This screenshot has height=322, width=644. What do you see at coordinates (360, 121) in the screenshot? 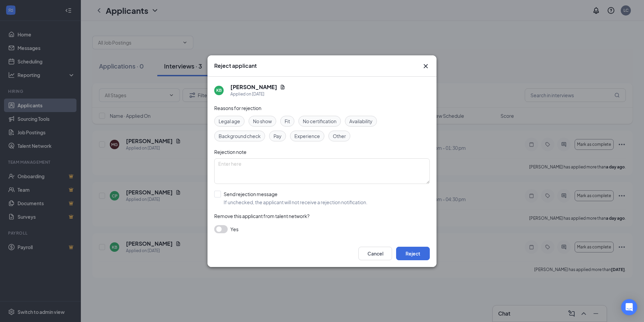
I see `span: Availability` at bounding box center [360, 121].